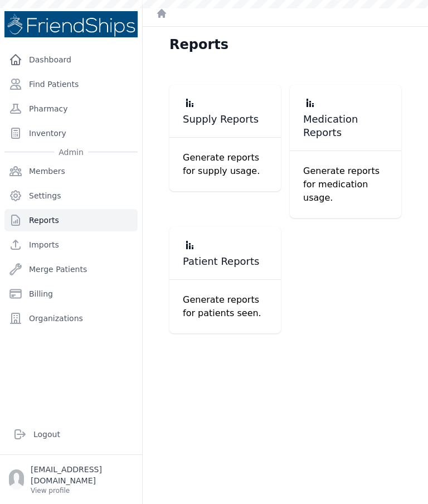 The height and width of the screenshot is (504, 428). Describe the element at coordinates (71, 171) in the screenshot. I see `a: Members` at that location.